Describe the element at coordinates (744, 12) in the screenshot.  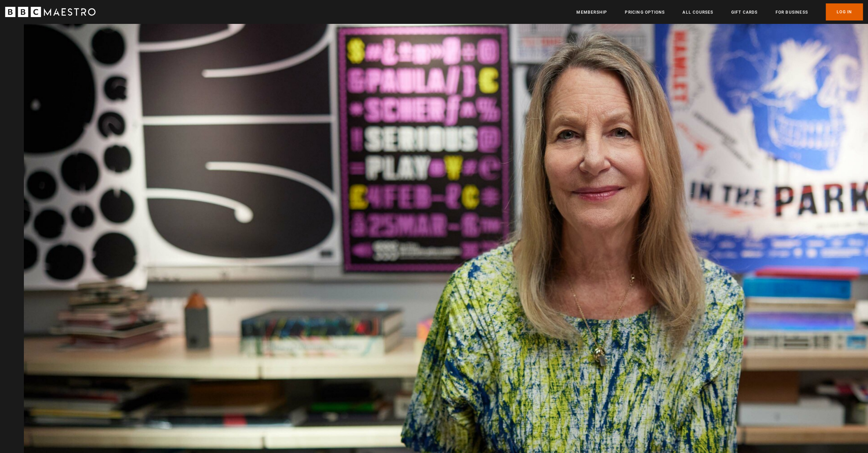
I see `a: Gift Cards` at that location.